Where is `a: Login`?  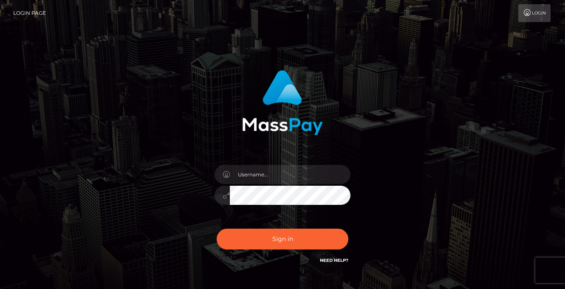 a: Login is located at coordinates (535, 13).